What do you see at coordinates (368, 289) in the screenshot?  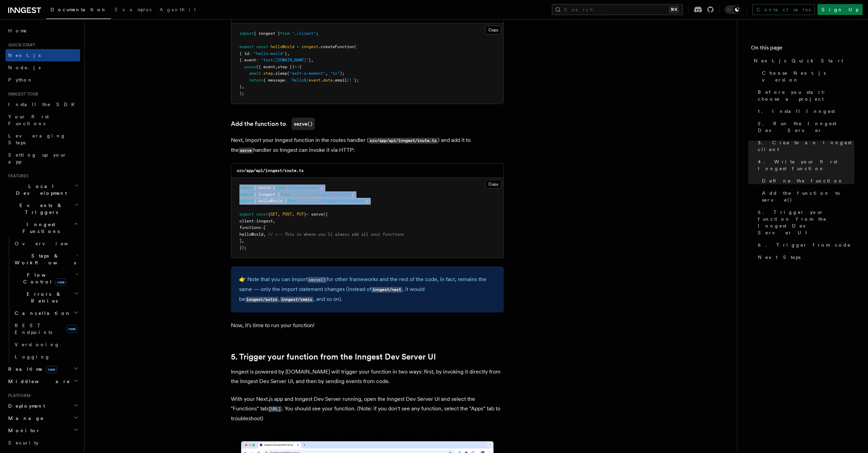 I see `p: 👉 Note that you can import for other frameworks and the rest of the code, in fact, remains the sa...` at bounding box center [368, 289].